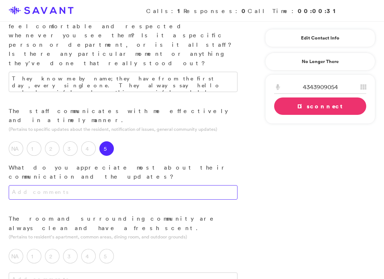 The width and height of the screenshot is (384, 279). What do you see at coordinates (320, 62) in the screenshot?
I see `a: No Longer There` at bounding box center [320, 62].